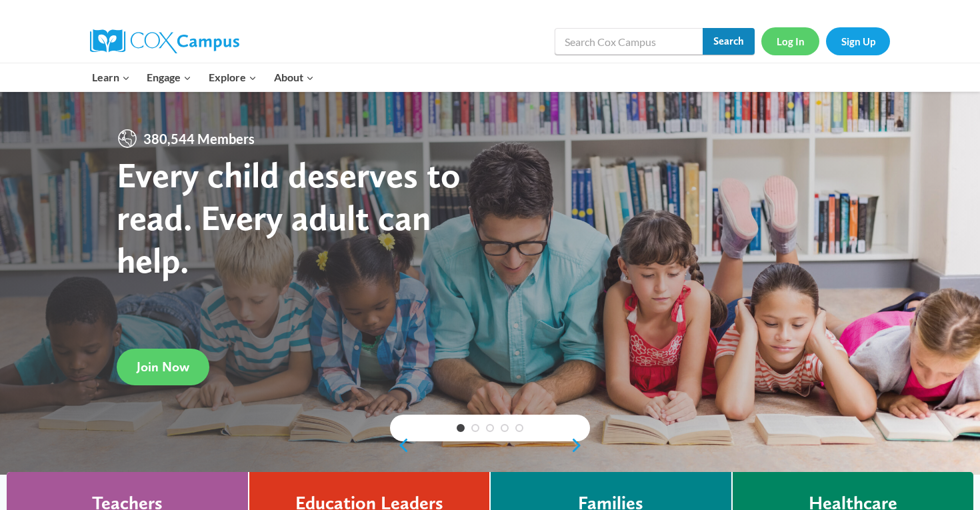 The height and width of the screenshot is (510, 980). I want to click on button: Child menu of Explore, so click(233, 77).